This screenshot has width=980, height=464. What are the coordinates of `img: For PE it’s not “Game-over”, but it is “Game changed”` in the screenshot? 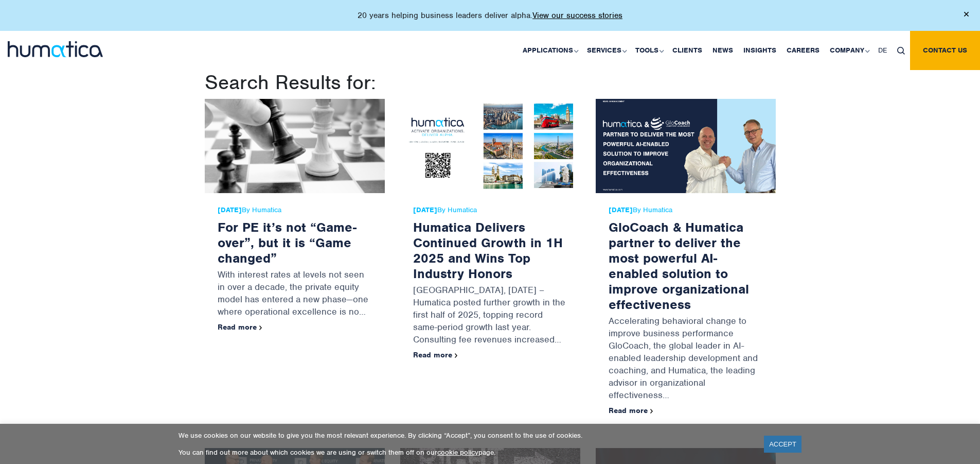 It's located at (295, 145).